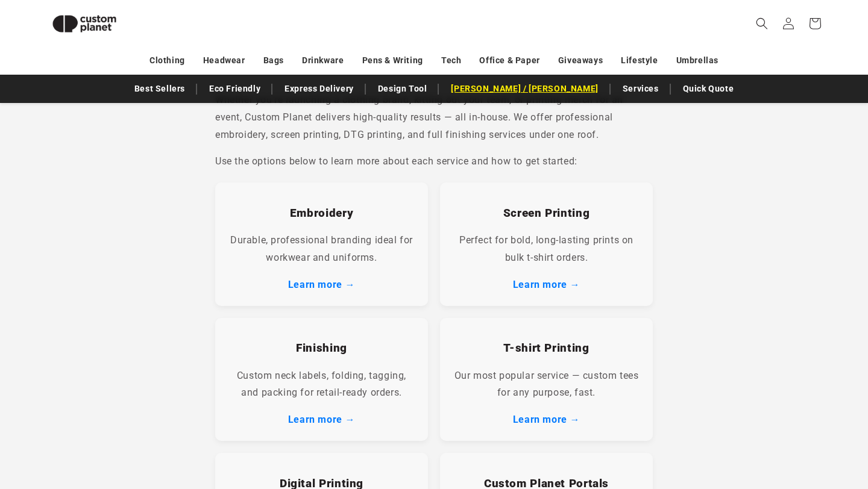 This screenshot has width=868, height=489. I want to click on a: Express Delivery, so click(319, 88).